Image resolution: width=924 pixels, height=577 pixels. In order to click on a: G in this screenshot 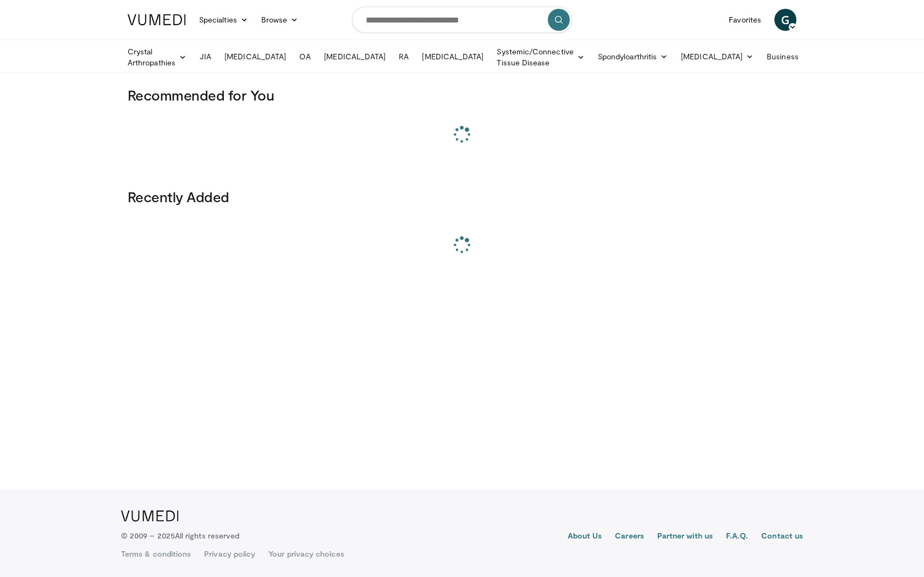, I will do `click(786, 20)`.